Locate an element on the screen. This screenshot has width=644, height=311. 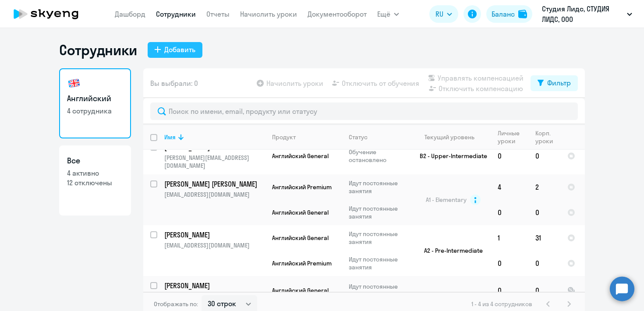
span: RU is located at coordinates (440, 14).